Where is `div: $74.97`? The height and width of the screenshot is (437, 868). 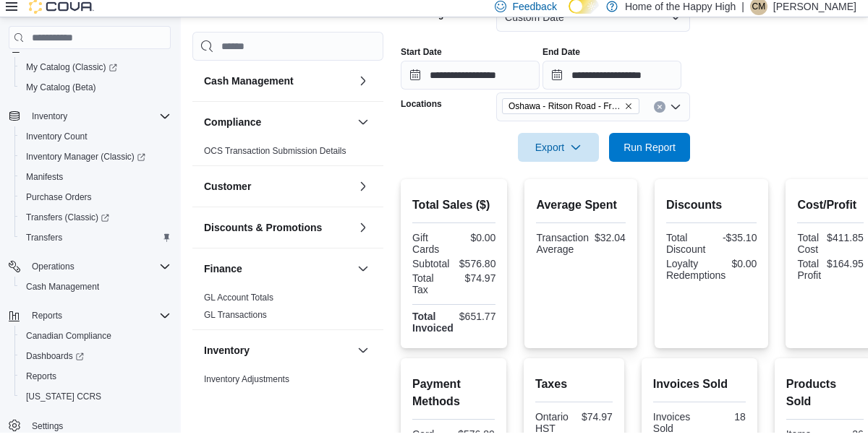 div: $74.97 is located at coordinates (477, 282).